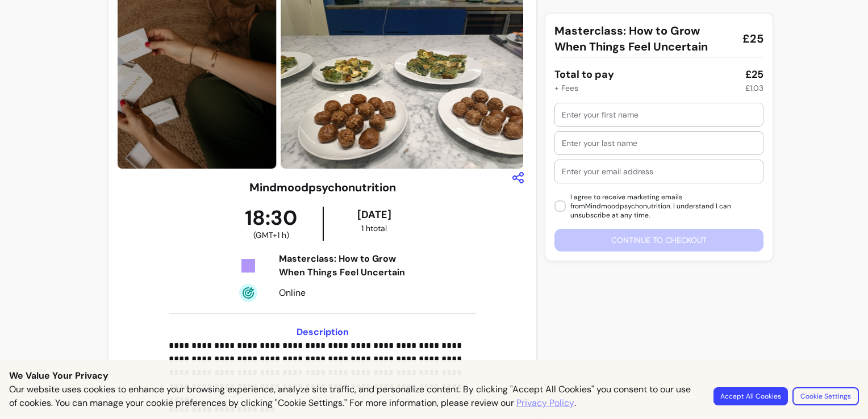 Image resolution: width=868 pixels, height=419 pixels. I want to click on a: Privacy Policy, so click(545, 403).